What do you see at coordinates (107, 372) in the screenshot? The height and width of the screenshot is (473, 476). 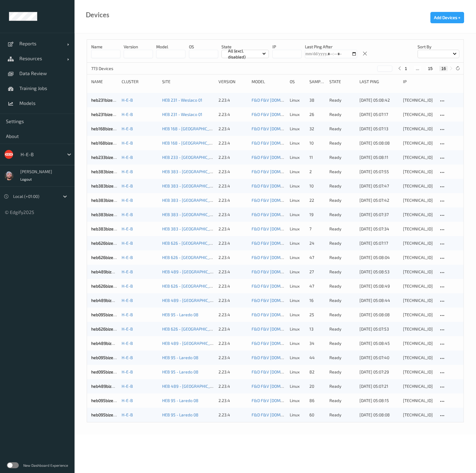 I see `a: hed095bizedg35` at bounding box center [107, 372].